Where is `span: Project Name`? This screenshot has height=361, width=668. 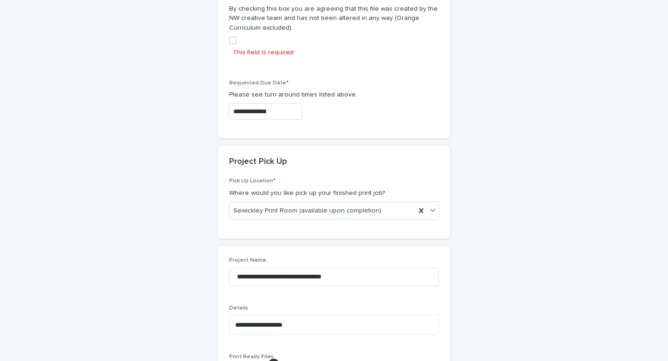 span: Project Name is located at coordinates (248, 260).